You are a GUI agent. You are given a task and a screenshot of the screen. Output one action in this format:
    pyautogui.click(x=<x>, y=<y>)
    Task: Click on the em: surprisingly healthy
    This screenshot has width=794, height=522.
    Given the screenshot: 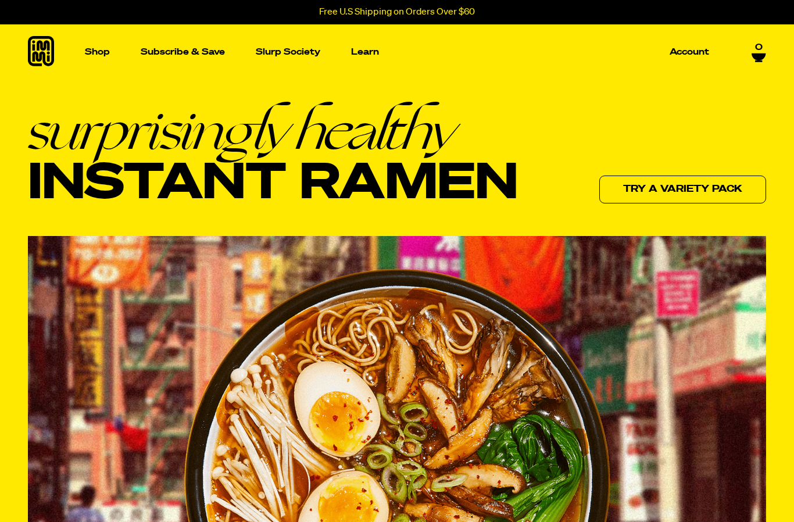 What is the action you would take?
    pyautogui.click(x=273, y=130)
    